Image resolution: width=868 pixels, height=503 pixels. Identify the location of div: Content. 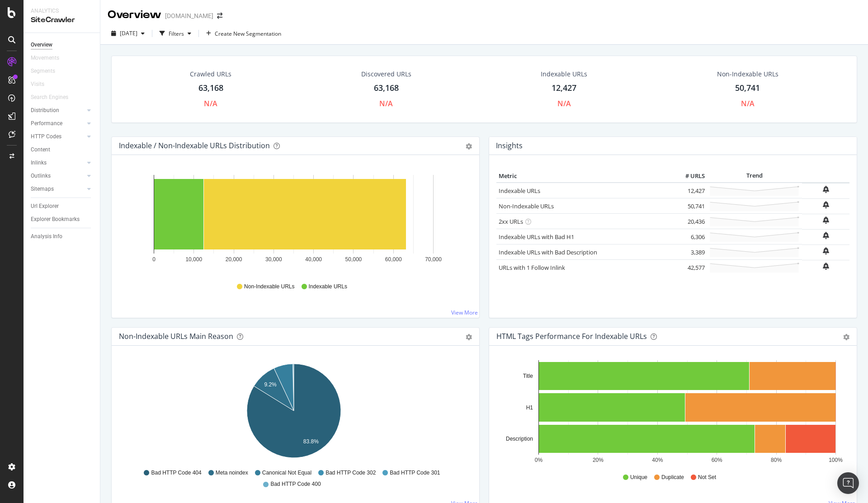
(40, 150).